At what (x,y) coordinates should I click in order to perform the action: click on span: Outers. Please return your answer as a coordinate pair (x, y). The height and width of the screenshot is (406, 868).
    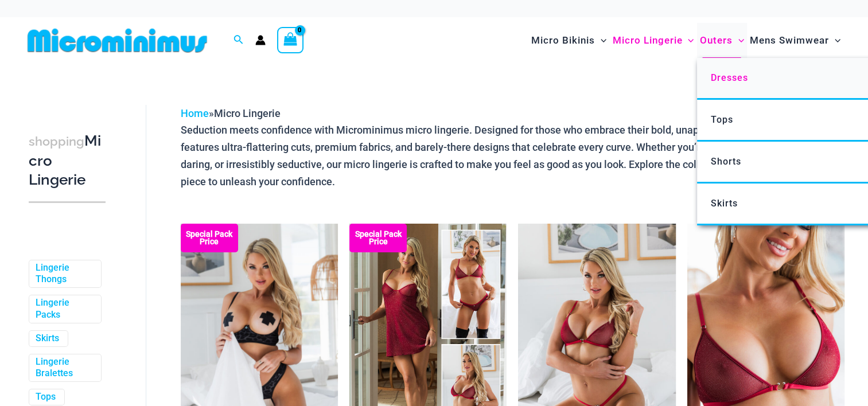
    Looking at the image, I should click on (716, 40).